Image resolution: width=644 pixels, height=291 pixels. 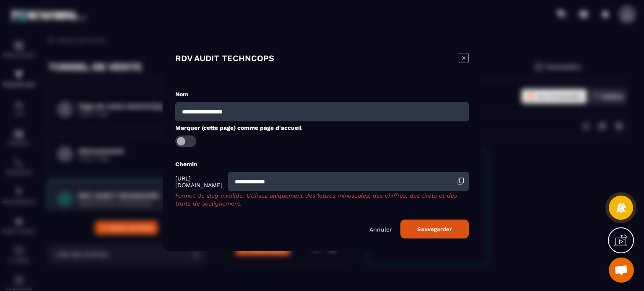 I want to click on label: Chemin, so click(x=186, y=164).